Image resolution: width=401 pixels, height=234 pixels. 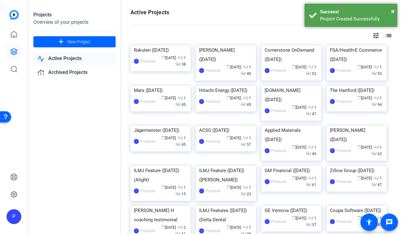 What do you see at coordinates (356, 19) in the screenshot?
I see `div: Project Created Successfully` at bounding box center [356, 19].